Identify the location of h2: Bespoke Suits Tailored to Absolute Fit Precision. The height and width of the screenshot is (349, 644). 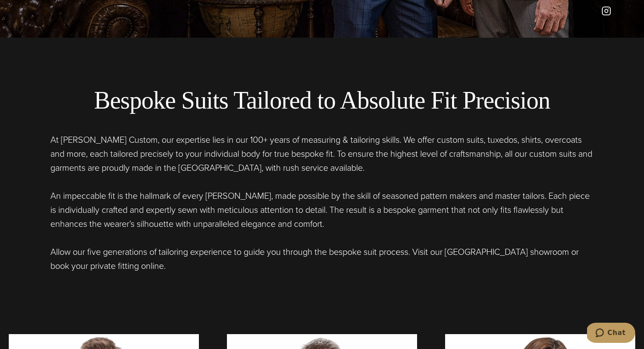
(322, 100).